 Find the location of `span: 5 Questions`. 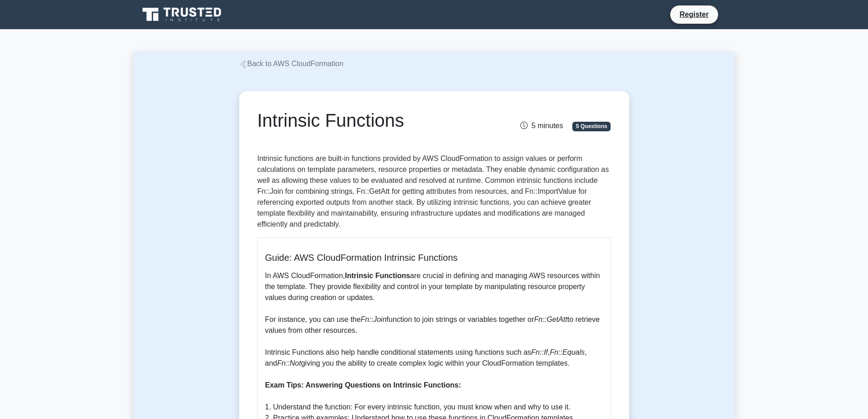

span: 5 Questions is located at coordinates (592, 126).